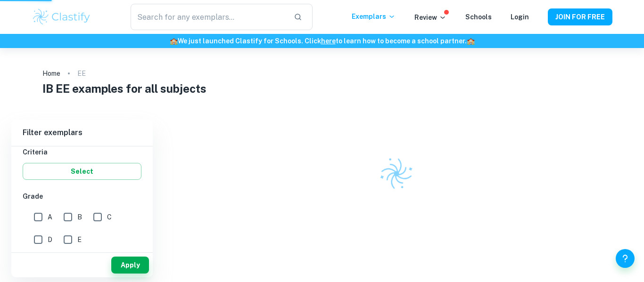 The image size is (644, 282). Describe the element at coordinates (373, 17) in the screenshot. I see `p: Exemplars` at that location.